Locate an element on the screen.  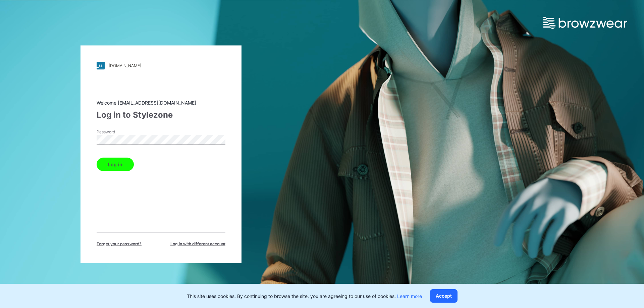
label: Password is located at coordinates (120, 132).